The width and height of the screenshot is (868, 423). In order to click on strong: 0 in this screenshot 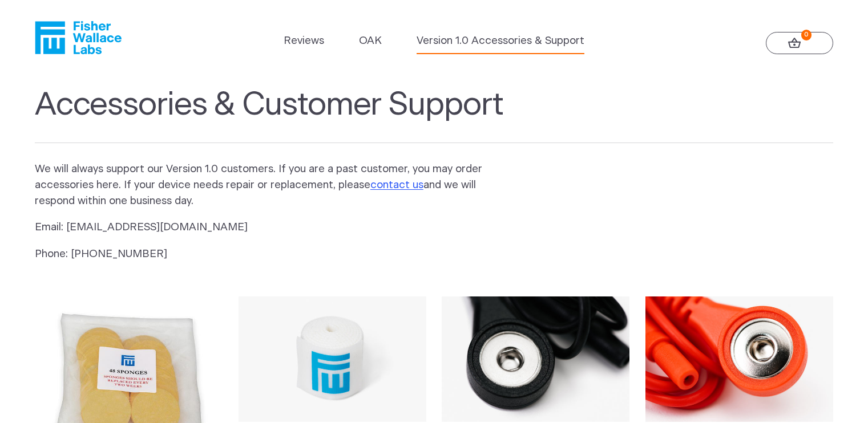, I will do `click(807, 34)`.